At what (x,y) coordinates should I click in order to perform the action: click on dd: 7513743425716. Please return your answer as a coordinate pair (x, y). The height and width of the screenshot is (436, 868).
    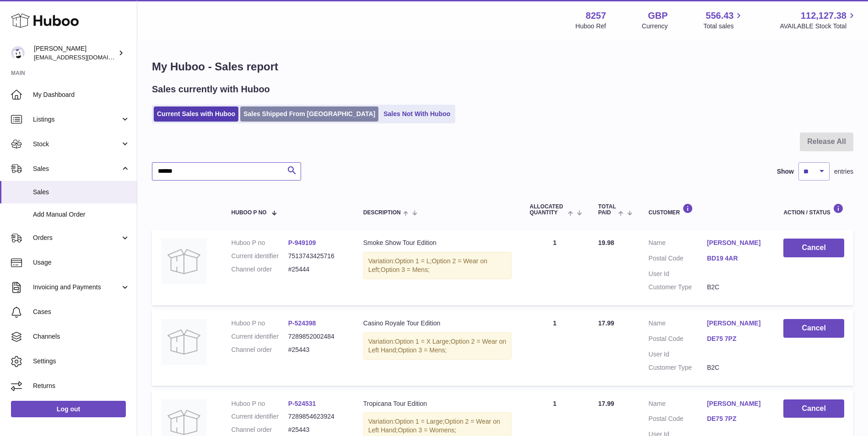
    Looking at the image, I should click on (317, 256).